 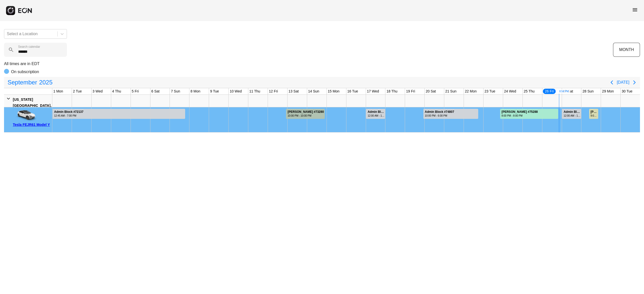 I want to click on div: 30 Tue, so click(x=627, y=91).